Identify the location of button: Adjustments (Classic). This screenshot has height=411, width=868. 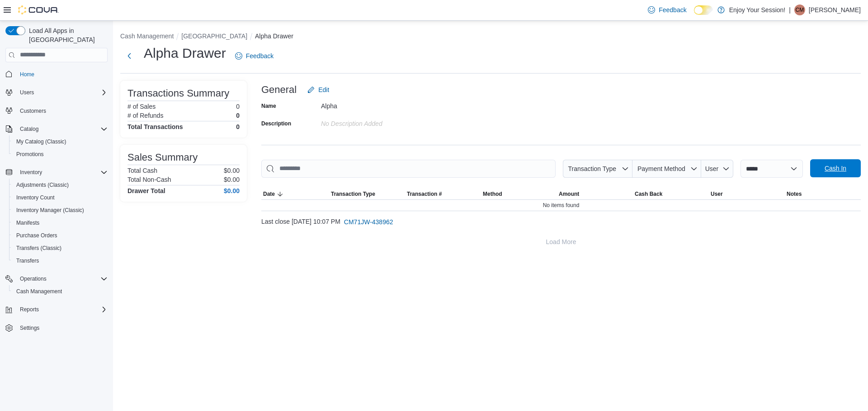
(61, 185).